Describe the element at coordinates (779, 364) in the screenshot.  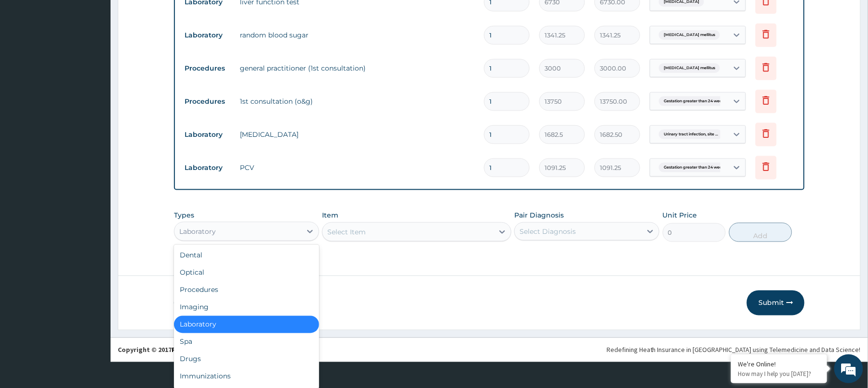
I see `div: We're Online!` at that location.